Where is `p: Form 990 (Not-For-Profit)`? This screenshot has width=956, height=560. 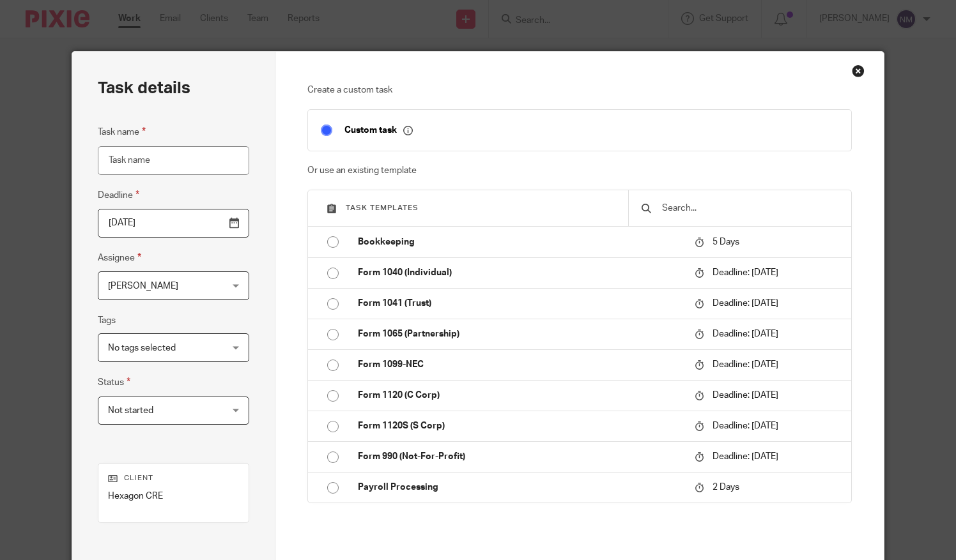
p: Form 990 (Not-For-Profit) is located at coordinates (519, 457).